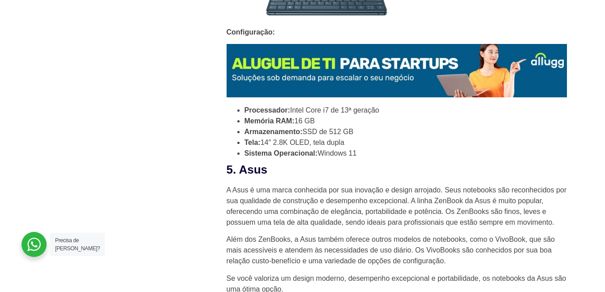 The image size is (605, 292). Describe the element at coordinates (397, 250) in the screenshot. I see `p: Além dos ZenBooks, a Asus também oferece outros modelos de notebooks, como o VivoBook, que são ma...` at that location.